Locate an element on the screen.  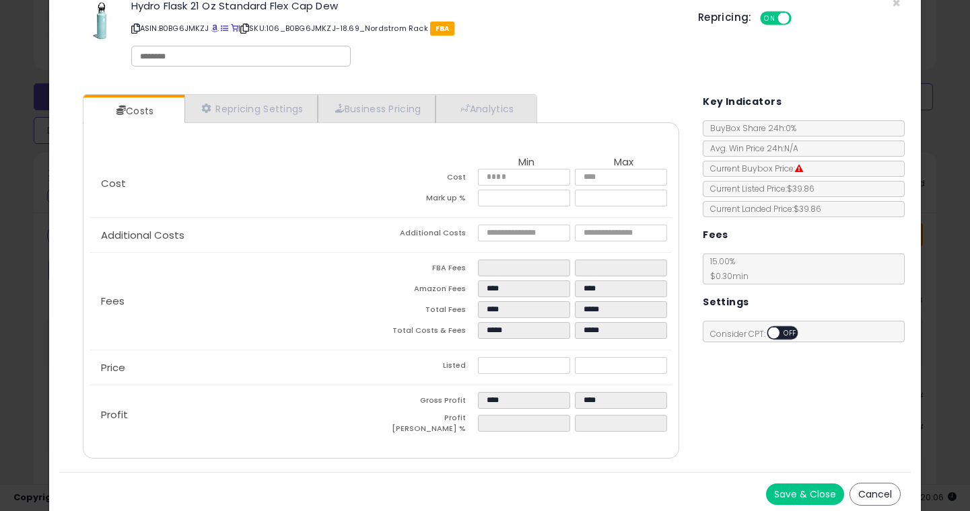
th: Max is located at coordinates (623, 163).